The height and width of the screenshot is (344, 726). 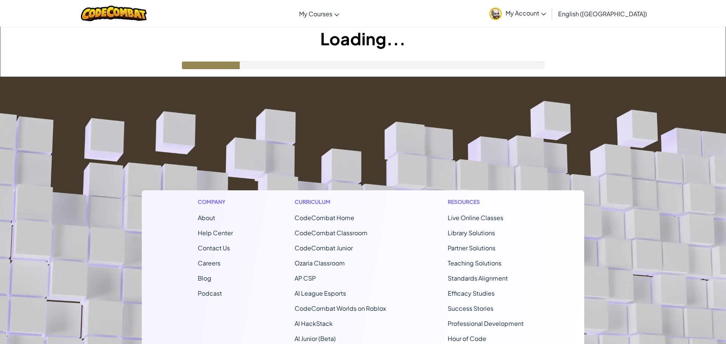 I want to click on h1: Loading..., so click(x=363, y=39).